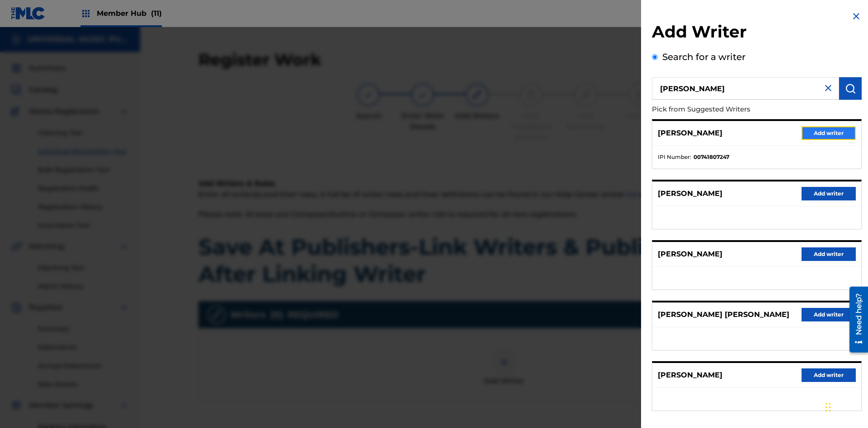 Image resolution: width=868 pixels, height=428 pixels. I want to click on span: IPI Number :, so click(675, 157).